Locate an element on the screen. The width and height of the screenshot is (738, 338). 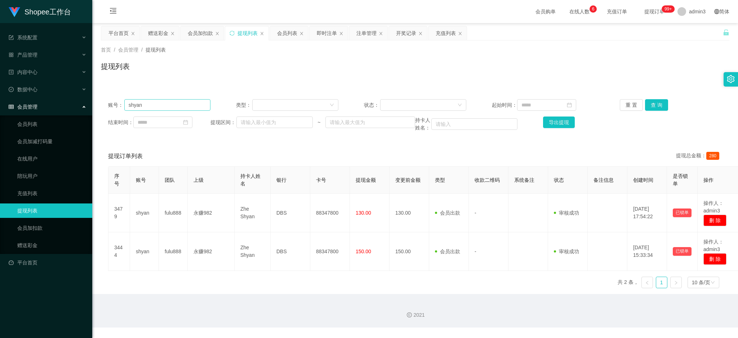
i: 图标: left is located at coordinates (647, 283).